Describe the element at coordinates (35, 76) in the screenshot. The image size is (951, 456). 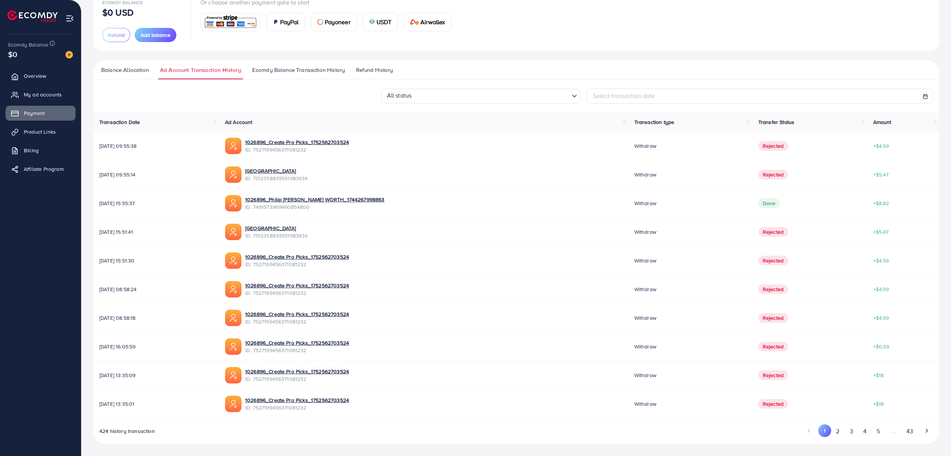
I see `span: Overview` at that location.